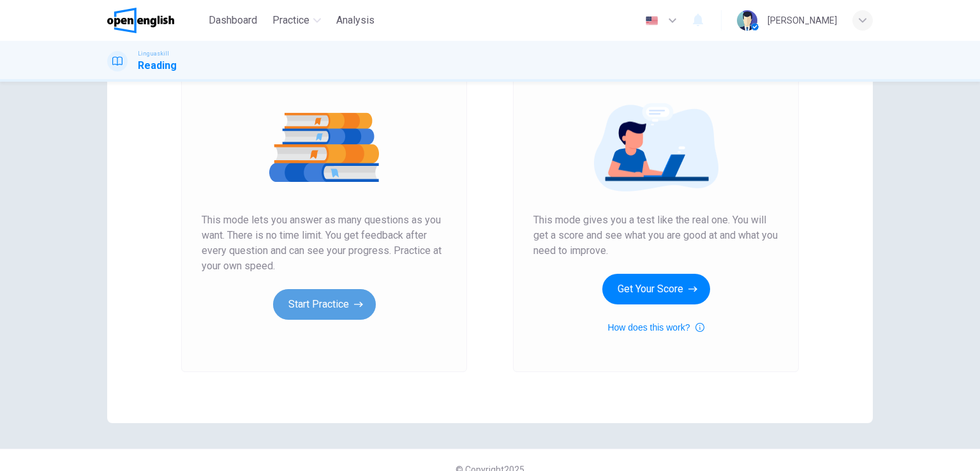 This screenshot has height=471, width=980. What do you see at coordinates (324, 304) in the screenshot?
I see `button: Start Practice` at bounding box center [324, 304].